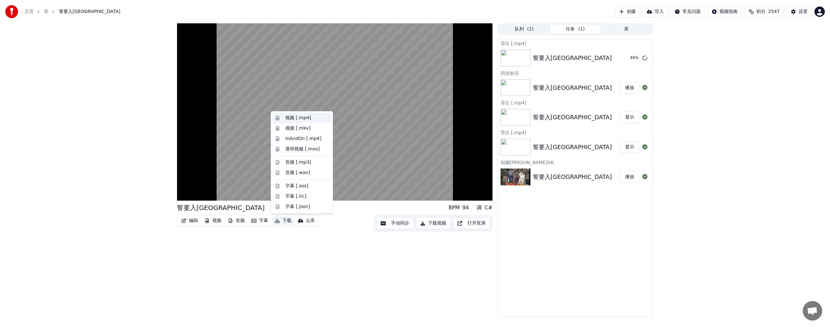 This screenshot has height=327, width=830. Describe the element at coordinates (296, 196) in the screenshot. I see `div: 字幕 [.lrc]` at that location.